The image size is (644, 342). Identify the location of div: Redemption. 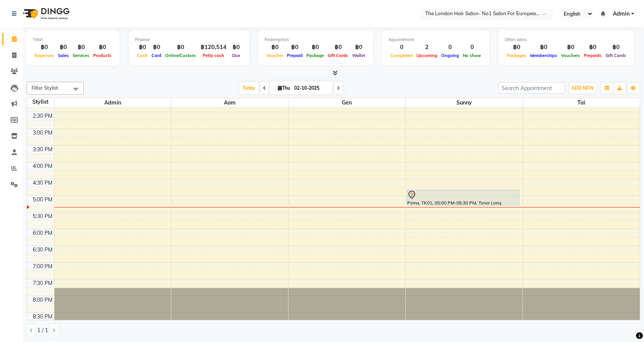
(315, 40).